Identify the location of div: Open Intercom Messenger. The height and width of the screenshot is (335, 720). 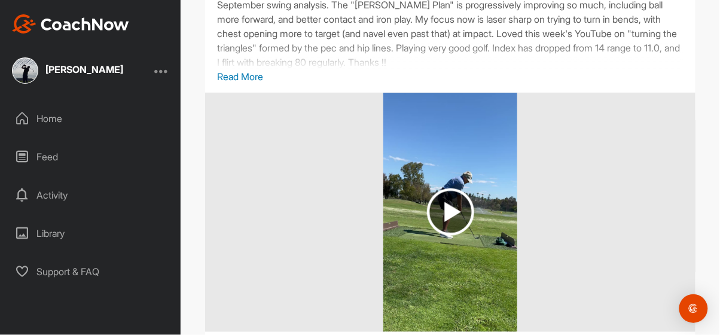
(694, 309).